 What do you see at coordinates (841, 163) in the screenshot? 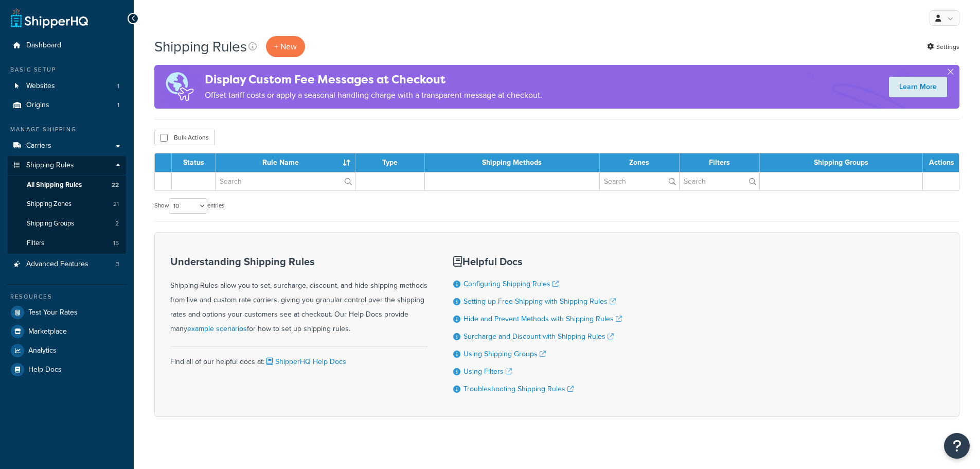
I see `th: Shipping Groups` at bounding box center [841, 163].